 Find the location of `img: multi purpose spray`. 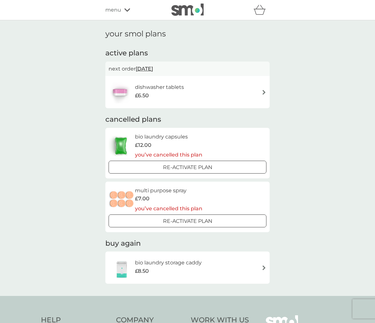

img: multi purpose spray is located at coordinates (122, 200).